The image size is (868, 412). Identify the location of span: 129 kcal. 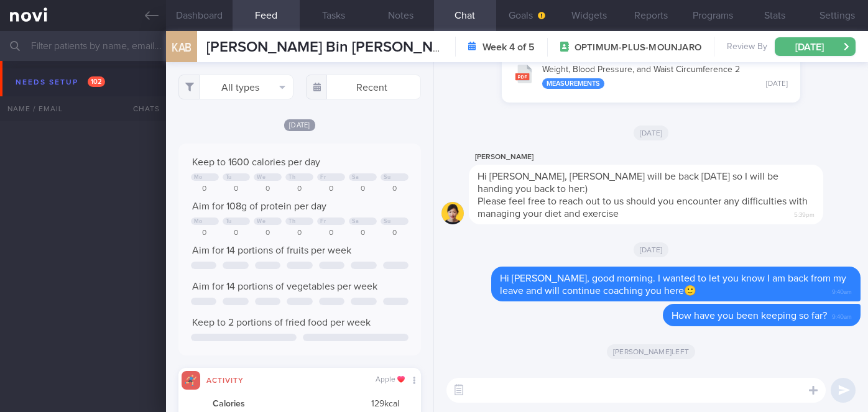
(385, 405).